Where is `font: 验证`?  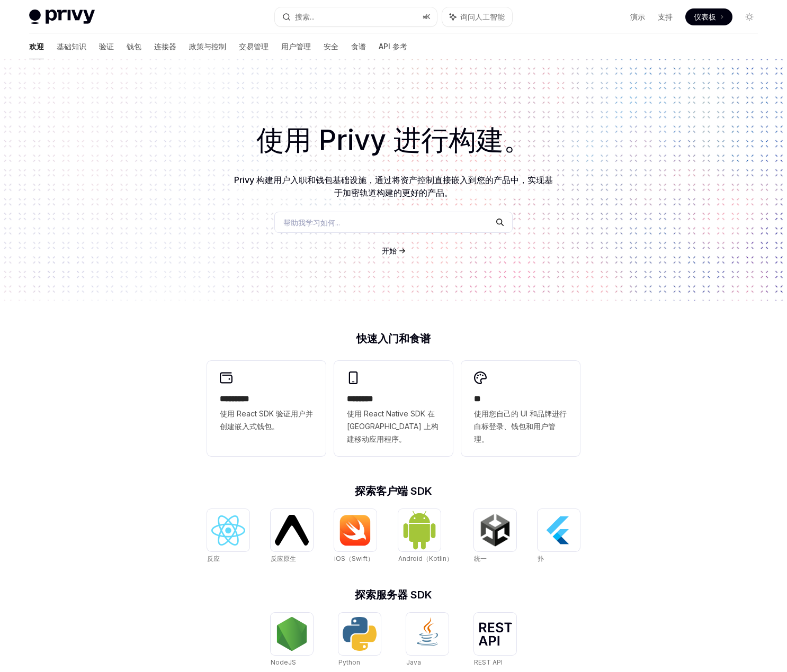
font: 验证 is located at coordinates (106, 46).